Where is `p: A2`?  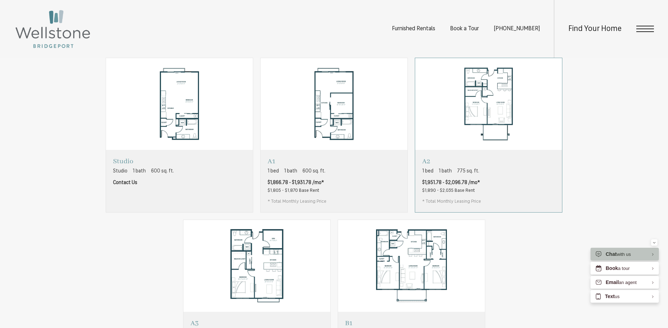 p: A2 is located at coordinates (451, 161).